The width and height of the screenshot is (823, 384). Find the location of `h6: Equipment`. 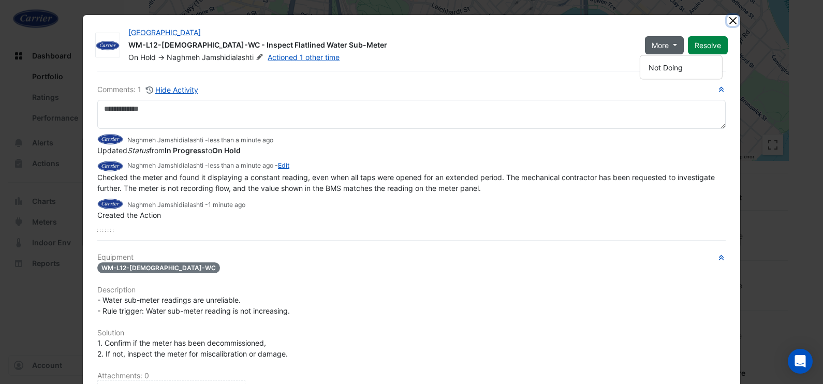

h6: Equipment is located at coordinates (412, 257).